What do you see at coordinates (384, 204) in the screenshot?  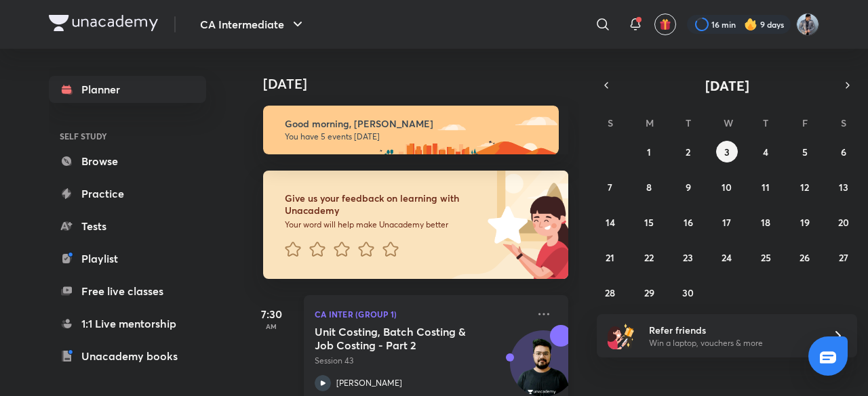 I see `h6: Give us your feedback on learning with Unacademy` at bounding box center [384, 204].